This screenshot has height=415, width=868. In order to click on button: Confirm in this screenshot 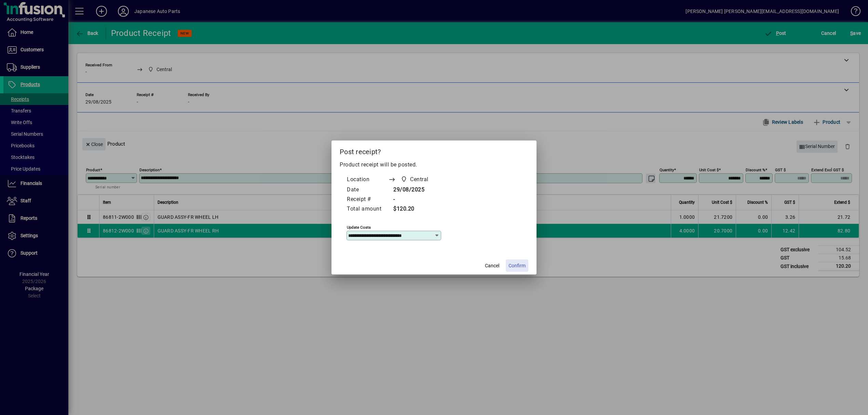, I will do `click(517, 266)`.